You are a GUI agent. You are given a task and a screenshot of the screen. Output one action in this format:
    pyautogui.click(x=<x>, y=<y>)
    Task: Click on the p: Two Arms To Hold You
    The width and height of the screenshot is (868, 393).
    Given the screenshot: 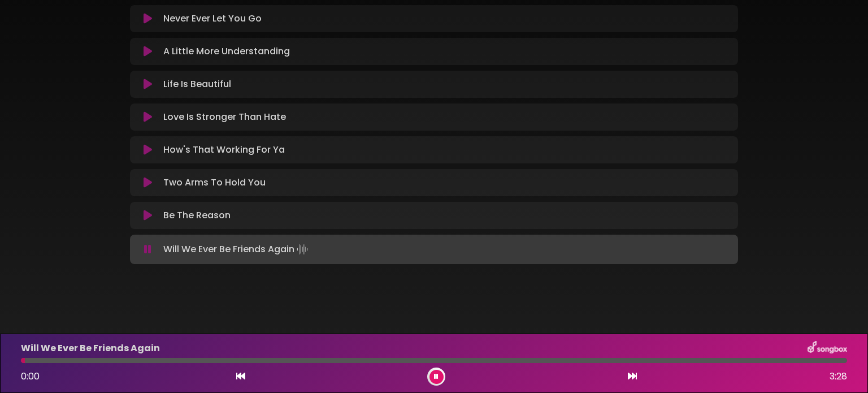 What is the action you would take?
    pyautogui.click(x=214, y=182)
    